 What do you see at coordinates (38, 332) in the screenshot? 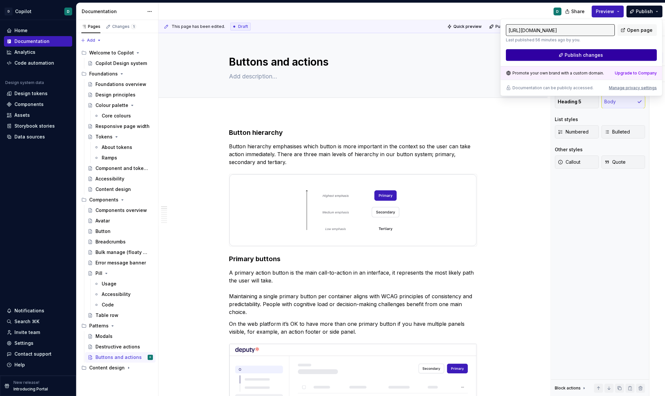
I see `a: Invite team` at bounding box center [38, 332].